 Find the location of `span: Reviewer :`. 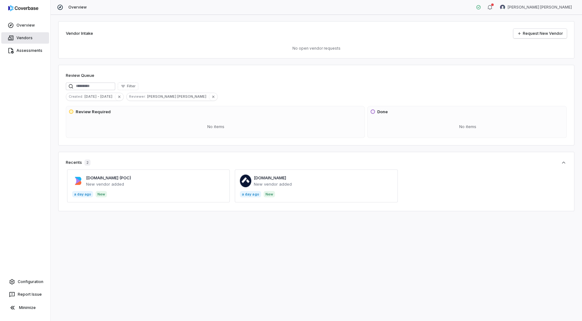

span: Reviewer : is located at coordinates (137, 97).